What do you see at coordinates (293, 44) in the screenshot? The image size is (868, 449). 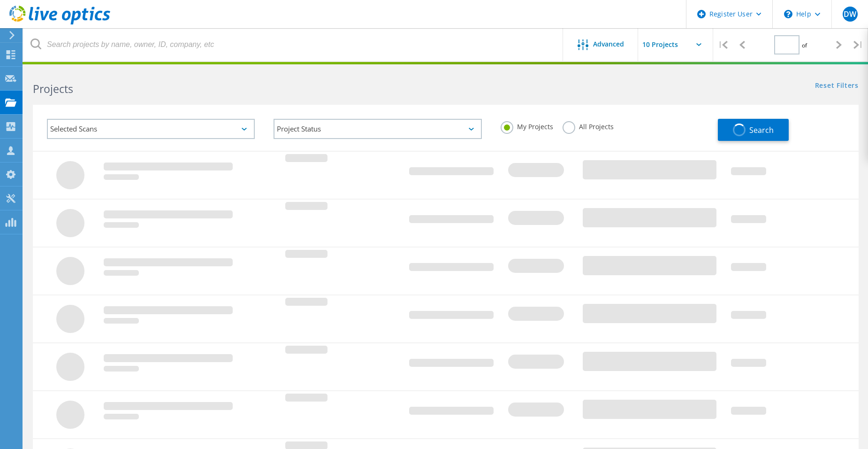 I see `input: Search projects by name, owner, ID, company, etc` at bounding box center [293, 44].